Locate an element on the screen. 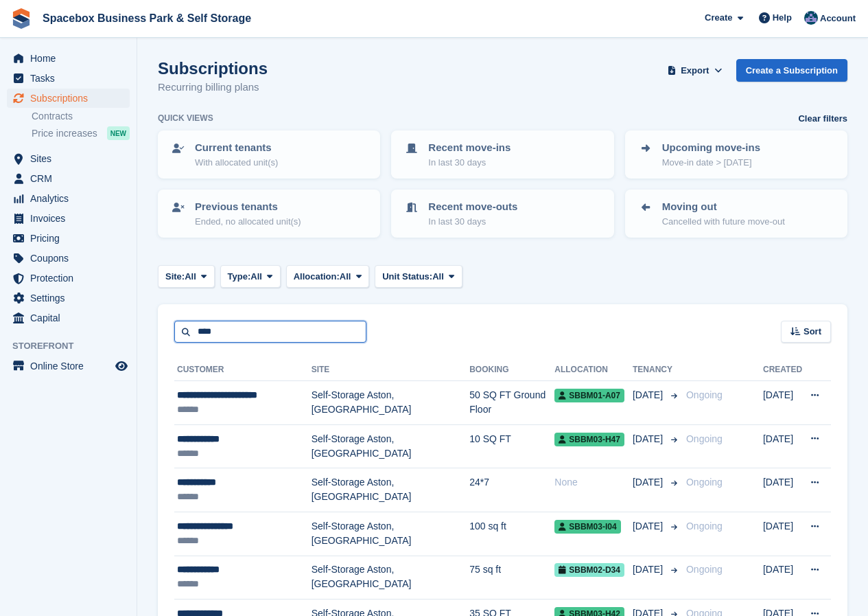  span: Export is located at coordinates (694, 71).